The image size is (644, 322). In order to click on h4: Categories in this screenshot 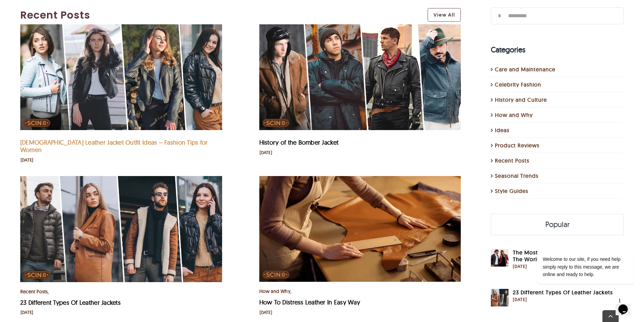, I will do `click(558, 49)`.